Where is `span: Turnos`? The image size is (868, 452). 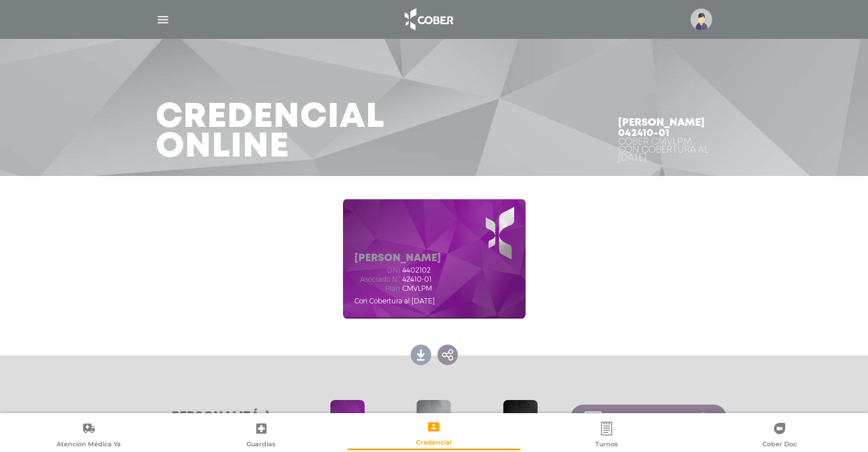
span: Turnos is located at coordinates (607, 445).